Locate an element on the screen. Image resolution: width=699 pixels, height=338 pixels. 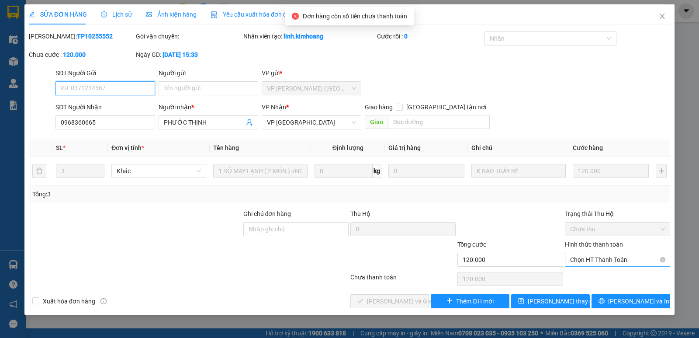
div: Gói vận chuyển: is located at coordinates (188, 36).